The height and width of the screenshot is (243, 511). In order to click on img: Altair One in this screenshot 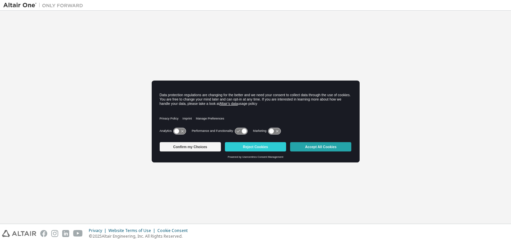, I will do `click(45, 5)`.